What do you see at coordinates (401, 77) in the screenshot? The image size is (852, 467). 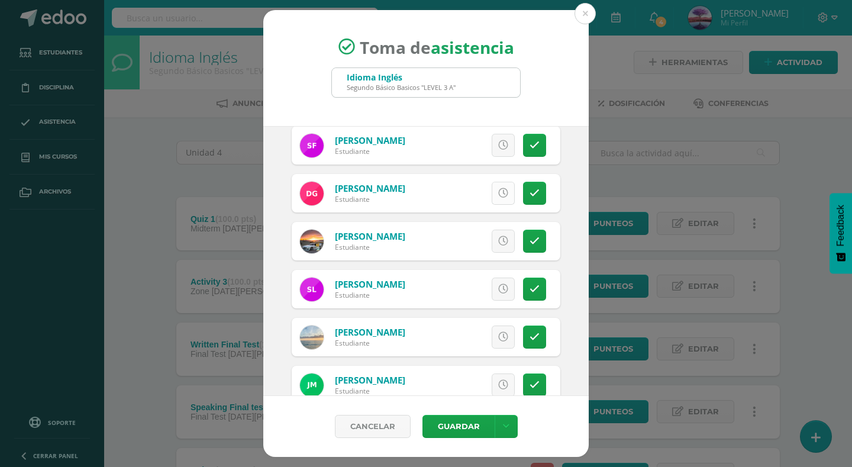 I see `div: Idioma Inglés` at bounding box center [401, 77].